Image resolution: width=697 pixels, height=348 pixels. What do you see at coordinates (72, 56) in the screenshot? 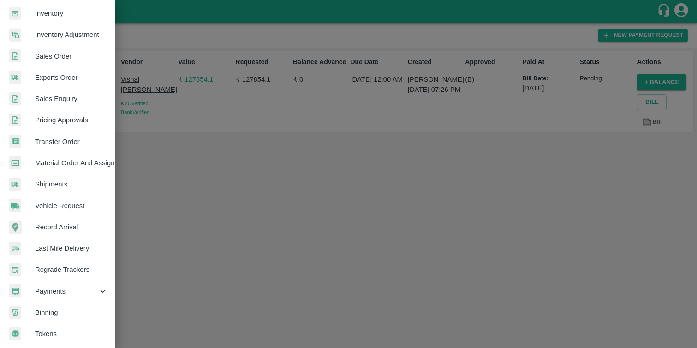
I see `span: Sales Order` at bounding box center [72, 56].